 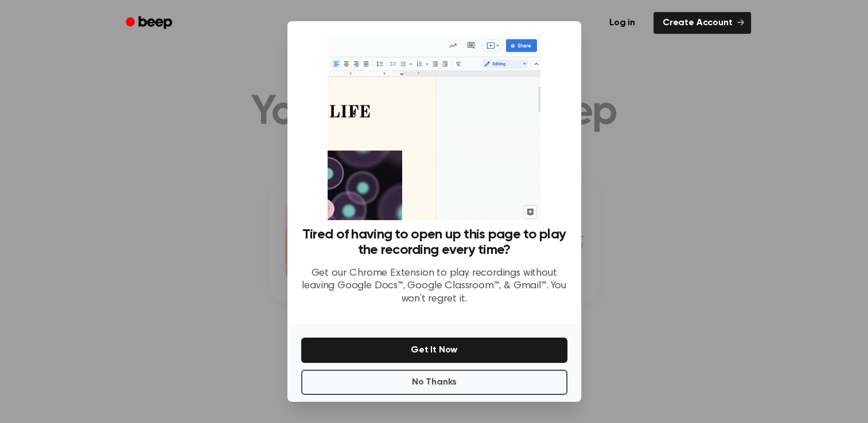 I want to click on a: Create Account, so click(x=702, y=23).